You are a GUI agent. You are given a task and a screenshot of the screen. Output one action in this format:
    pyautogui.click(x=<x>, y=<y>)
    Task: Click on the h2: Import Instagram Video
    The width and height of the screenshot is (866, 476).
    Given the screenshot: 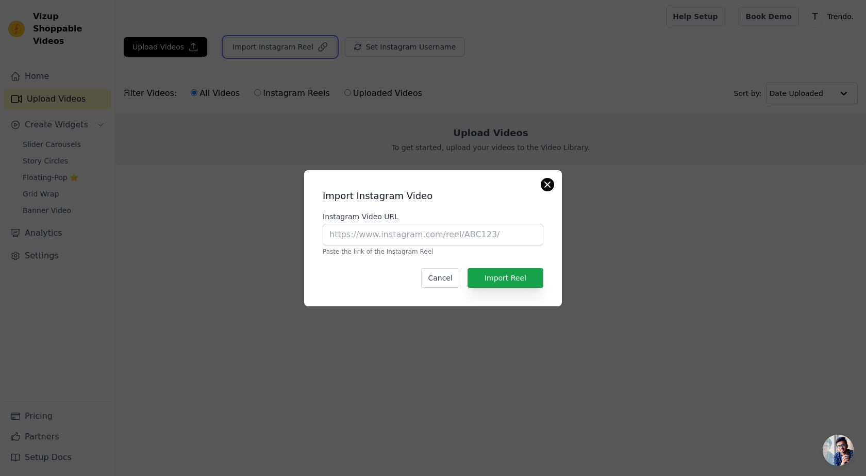 What is the action you would take?
    pyautogui.click(x=433, y=196)
    